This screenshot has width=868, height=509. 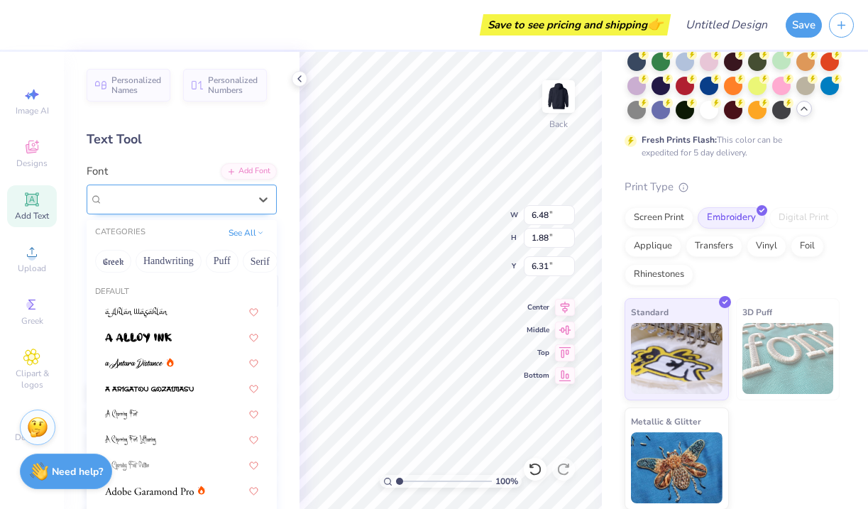 I want to click on span: Clipart & logos, so click(x=32, y=379).